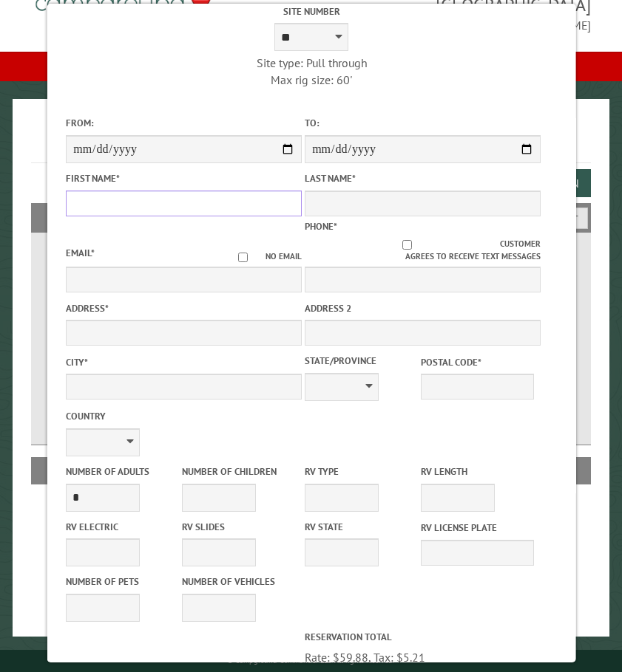 The height and width of the screenshot is (672, 622). What do you see at coordinates (421, 251) in the screenshot?
I see `label: Customer agrees to receive text messages` at bounding box center [421, 251].